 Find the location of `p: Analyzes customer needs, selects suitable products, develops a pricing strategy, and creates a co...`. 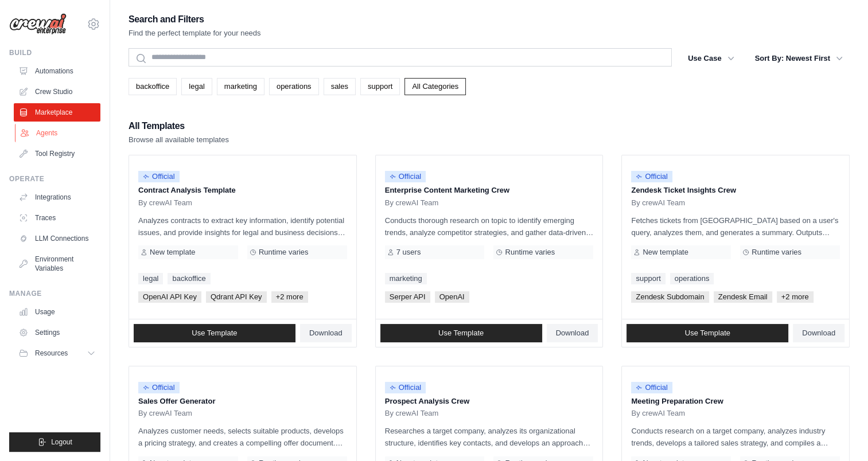

p: Analyzes customer needs, selects suitable products, develops a pricing strategy, and creates a co... is located at coordinates (243, 437).